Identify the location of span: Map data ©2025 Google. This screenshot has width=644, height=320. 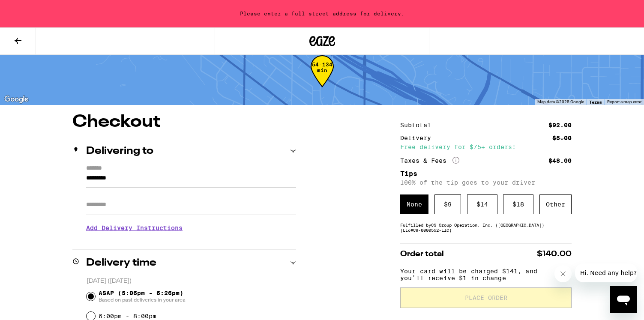
(560, 102).